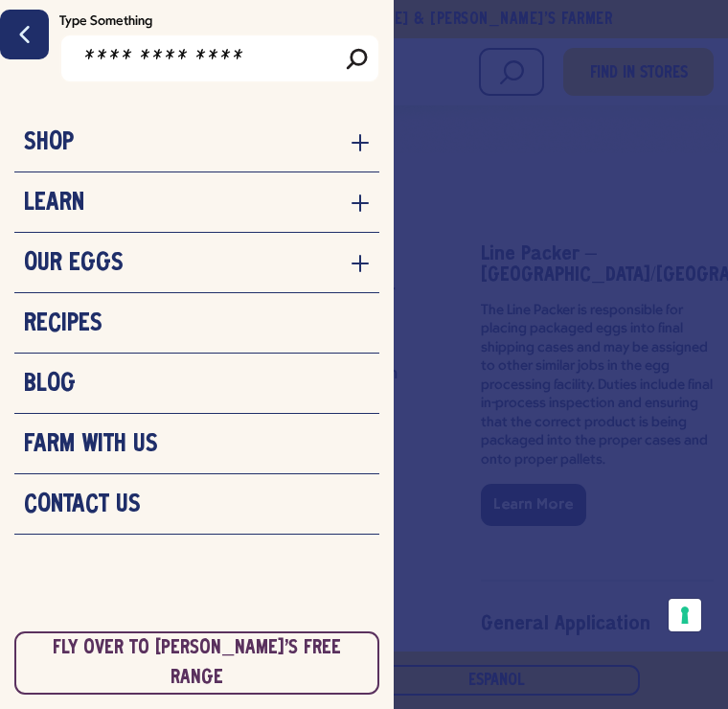  Describe the element at coordinates (50, 384) in the screenshot. I see `h3: Blog` at that location.